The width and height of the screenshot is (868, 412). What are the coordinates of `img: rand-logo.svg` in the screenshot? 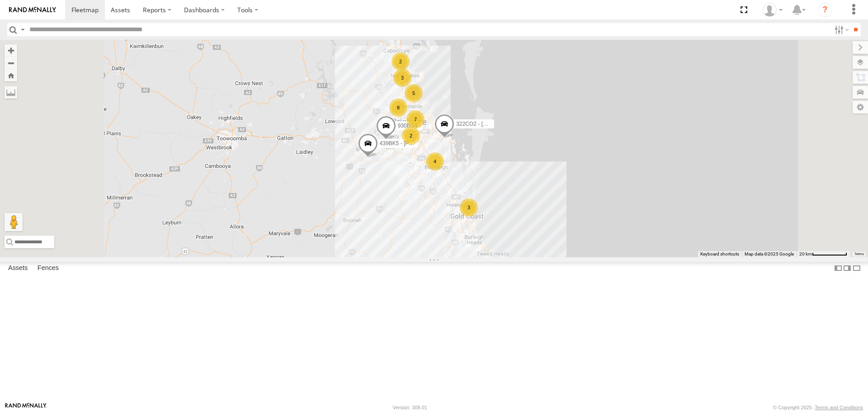 It's located at (32, 10).